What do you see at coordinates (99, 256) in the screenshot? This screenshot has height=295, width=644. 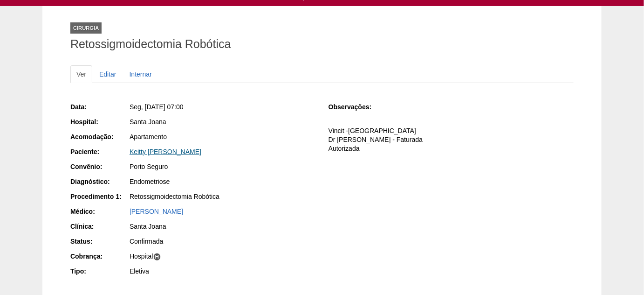 I see `div: Cobrança:` at bounding box center [99, 256].